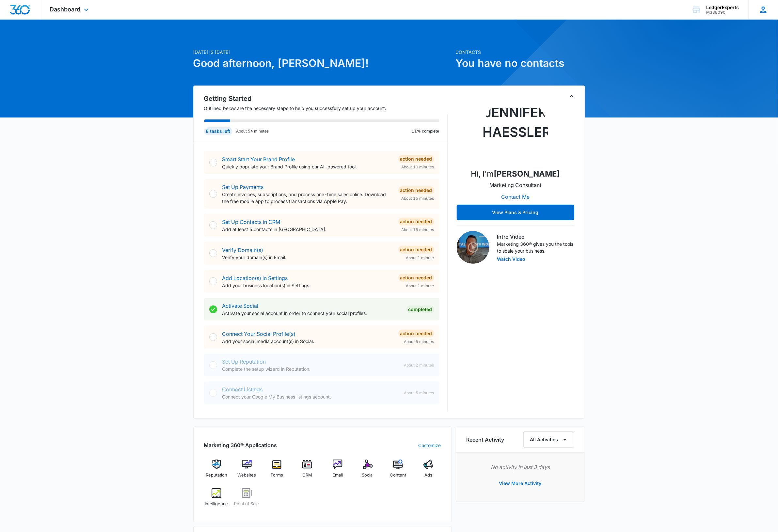 This screenshot has width=778, height=532. What do you see at coordinates (247, 500) in the screenshot?
I see `a: Point of Sale` at bounding box center [247, 500].